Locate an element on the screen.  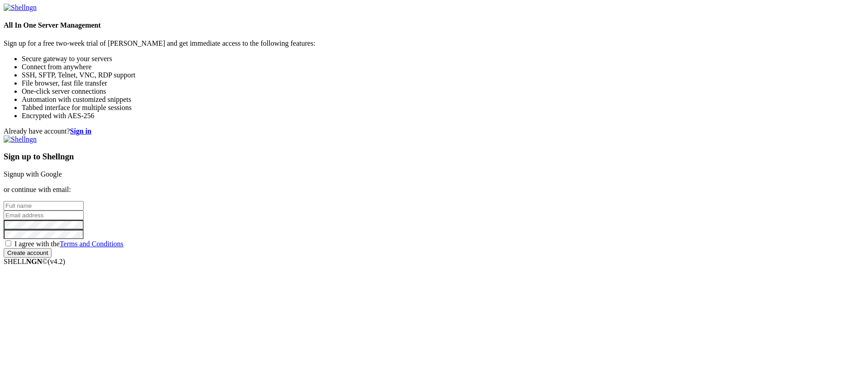
strong: Sign in is located at coordinates (81, 131).